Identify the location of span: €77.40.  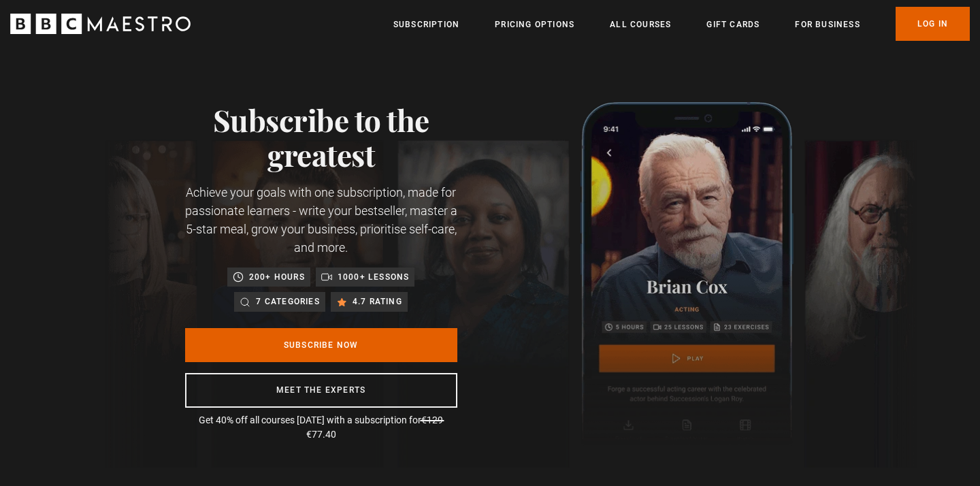
(322, 434).